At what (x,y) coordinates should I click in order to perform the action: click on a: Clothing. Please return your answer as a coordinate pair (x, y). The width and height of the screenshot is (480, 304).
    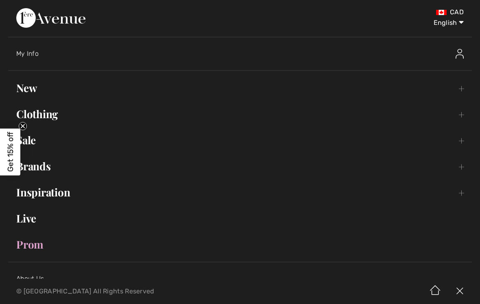
    Looking at the image, I should click on (240, 114).